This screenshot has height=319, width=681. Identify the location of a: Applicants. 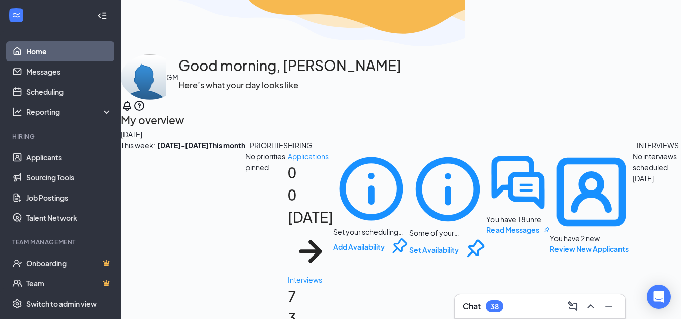
(69, 157).